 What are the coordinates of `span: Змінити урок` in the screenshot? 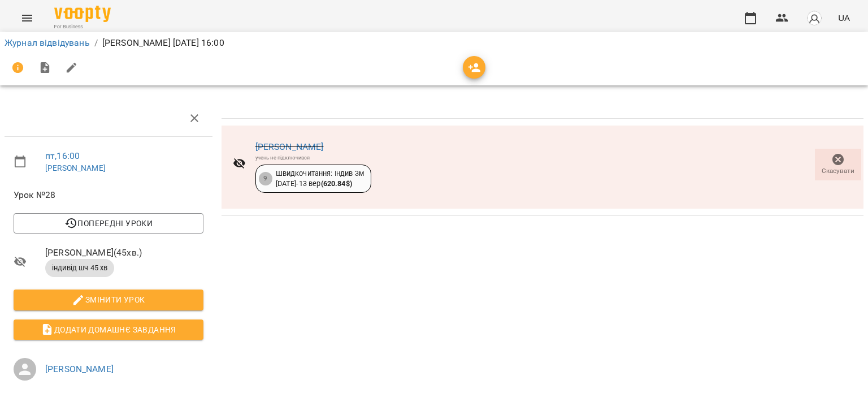 It's located at (108, 300).